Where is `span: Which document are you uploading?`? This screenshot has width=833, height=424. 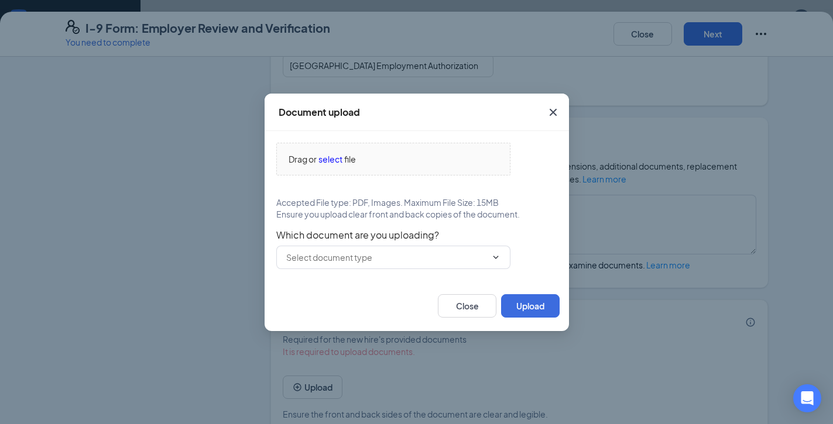
span: Which document are you uploading? is located at coordinates (417, 235).